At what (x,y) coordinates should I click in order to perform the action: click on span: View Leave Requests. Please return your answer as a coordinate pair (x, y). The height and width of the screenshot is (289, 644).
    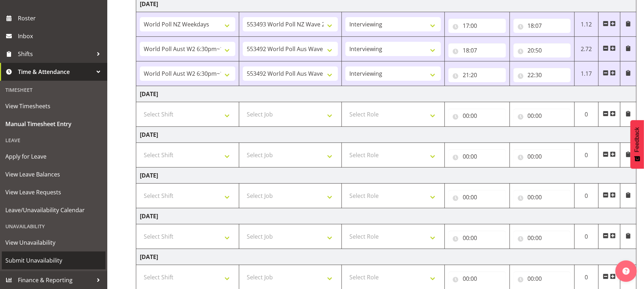
    Looking at the image, I should click on (54, 192).